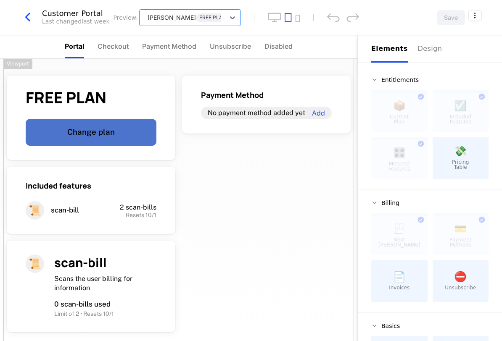 This screenshot has width=502, height=341. Describe the element at coordinates (389, 49) in the screenshot. I see `div: Elements` at that location.